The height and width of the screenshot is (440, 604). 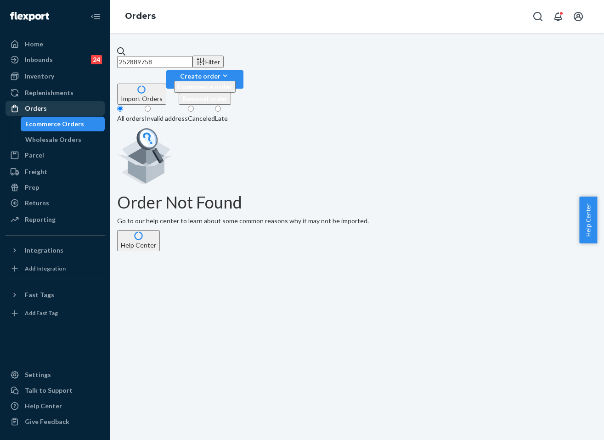 What do you see at coordinates (538, 17) in the screenshot?
I see `button: Open Search Box` at bounding box center [538, 17].